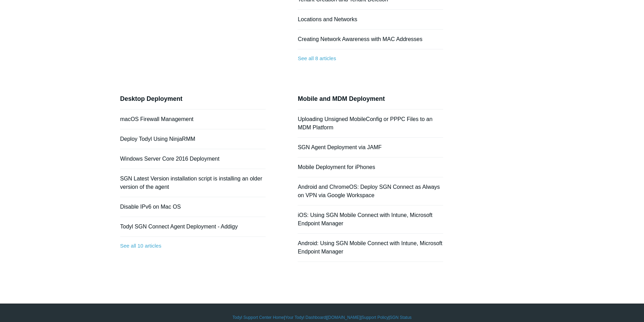 This screenshot has height=322, width=644. What do you see at coordinates (375, 317) in the screenshot?
I see `a: Support Policy` at bounding box center [375, 317].